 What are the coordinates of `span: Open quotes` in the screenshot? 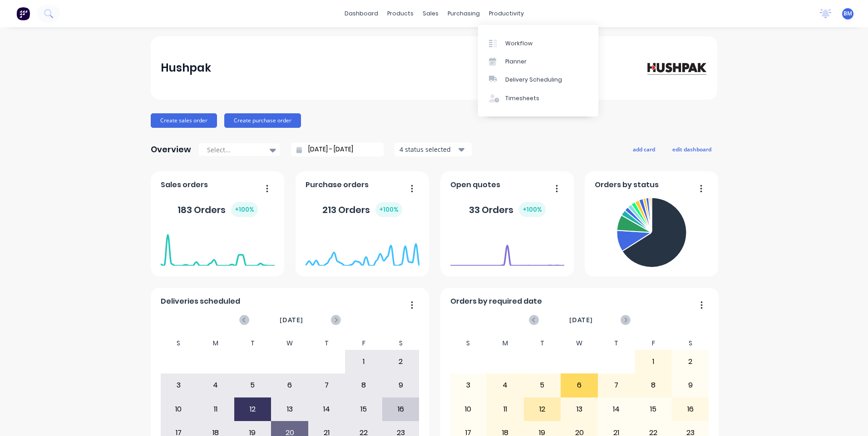 It's located at (475, 185).